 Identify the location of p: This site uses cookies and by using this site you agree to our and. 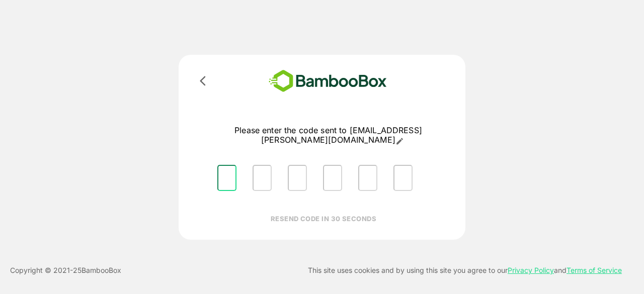
(465, 270).